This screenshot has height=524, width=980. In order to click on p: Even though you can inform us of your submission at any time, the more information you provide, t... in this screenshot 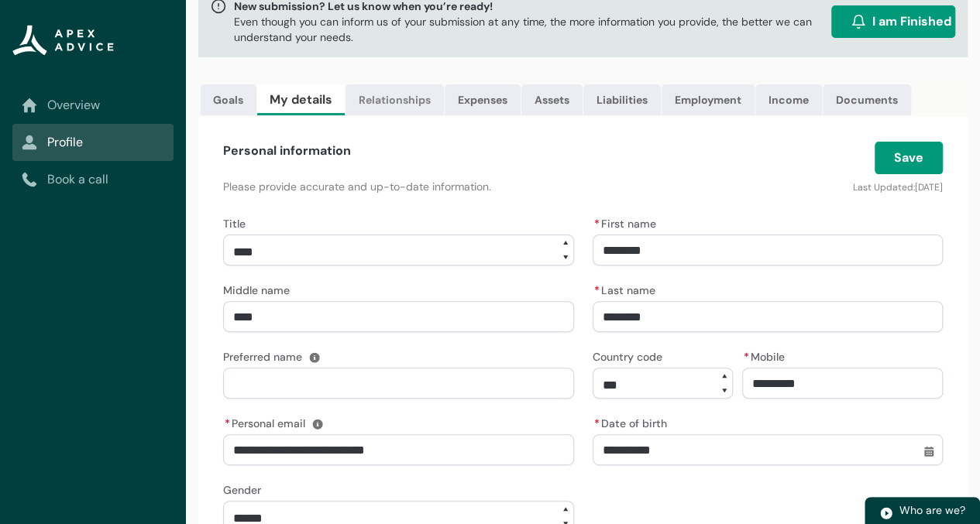, I will do `click(529, 29)`.